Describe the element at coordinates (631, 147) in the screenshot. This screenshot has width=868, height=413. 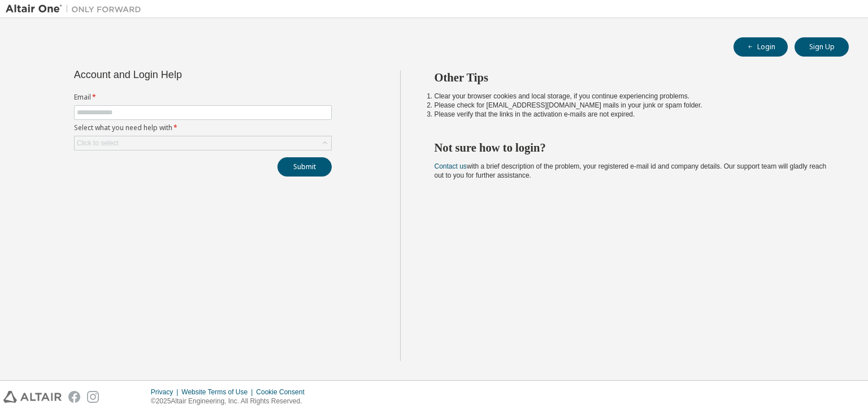
I see `h2: Not sure how to login?` at that location.